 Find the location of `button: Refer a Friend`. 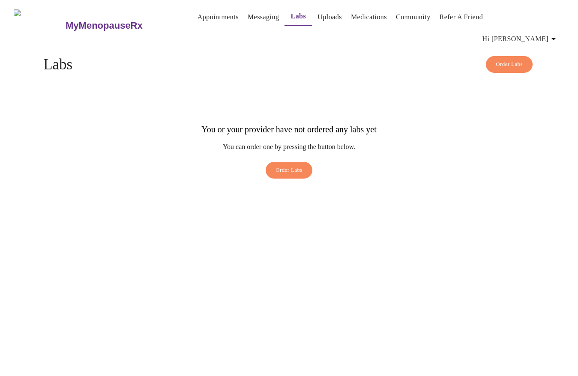

button: Refer a Friend is located at coordinates (462, 17).